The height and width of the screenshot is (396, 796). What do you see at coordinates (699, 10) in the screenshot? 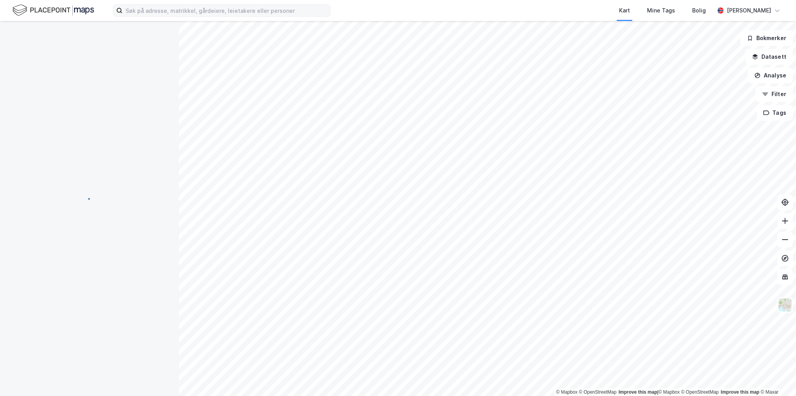
I see `div: Bolig` at bounding box center [699, 10].